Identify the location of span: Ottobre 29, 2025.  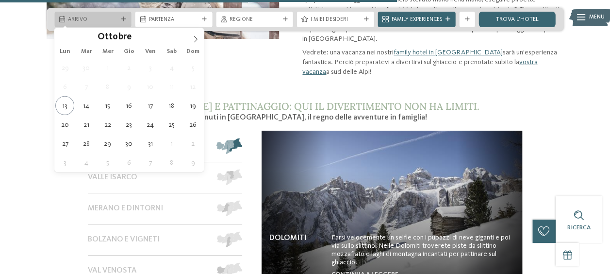
(107, 143).